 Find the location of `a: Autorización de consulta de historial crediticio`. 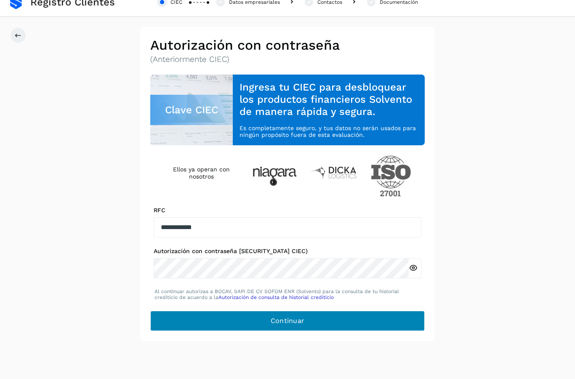

a: Autorización de consulta de historial crediticio is located at coordinates (276, 297).